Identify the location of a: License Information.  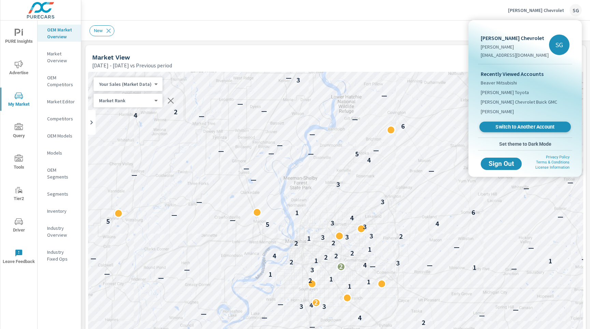
(553, 167).